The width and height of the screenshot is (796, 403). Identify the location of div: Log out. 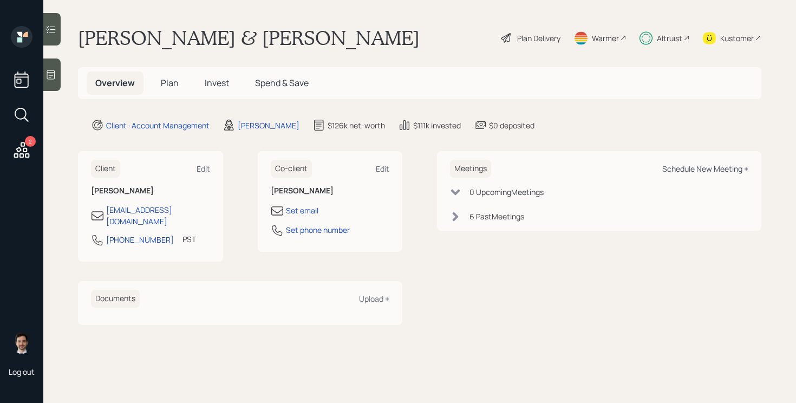
(22, 371).